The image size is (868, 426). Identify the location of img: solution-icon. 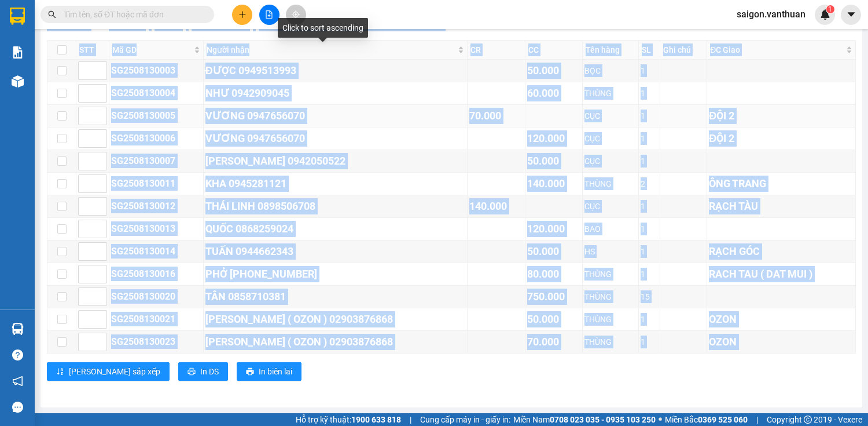
(17, 52).